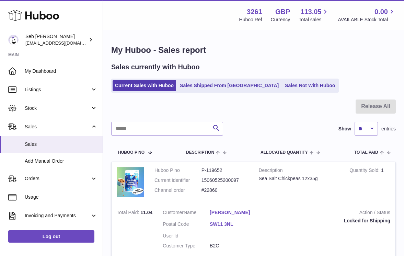 This screenshot has width=404, height=256. What do you see at coordinates (329, 221) in the screenshot?
I see `div: Locked for Shipping` at bounding box center [329, 221].